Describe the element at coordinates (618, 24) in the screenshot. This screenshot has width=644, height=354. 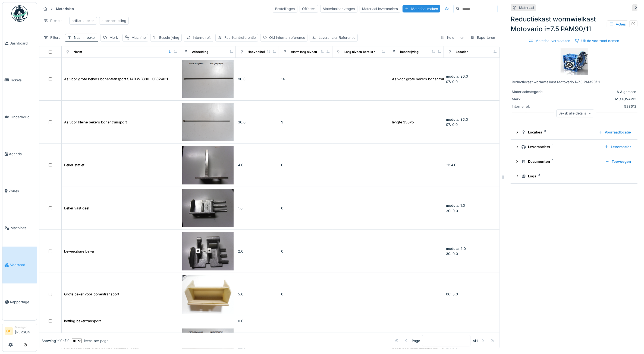
I see `div: Acties` at that location.